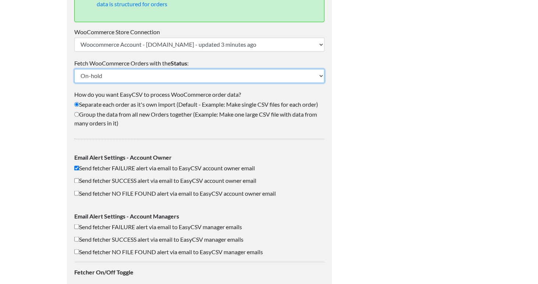 This screenshot has height=284, width=538. What do you see at coordinates (77, 239) in the screenshot?
I see `input: Send fetcher SUCCESS alert via email to EasyCSV manager emails` at bounding box center [77, 239].